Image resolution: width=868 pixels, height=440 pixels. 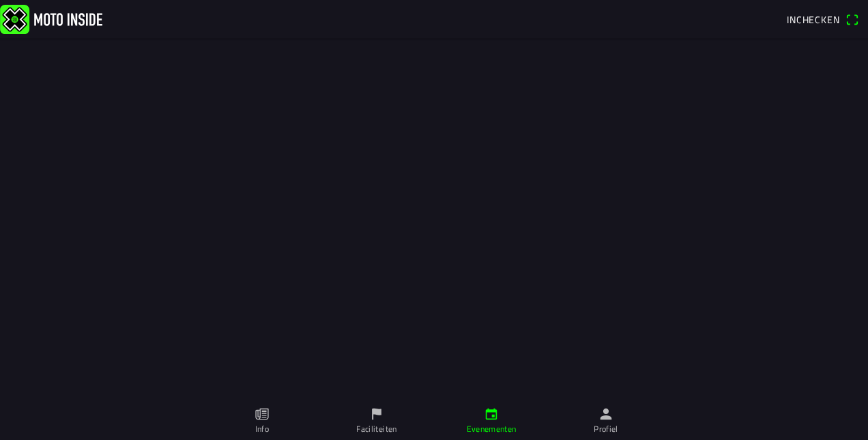 What do you see at coordinates (262, 414) in the screenshot?
I see `ion-icon: paper` at bounding box center [262, 414].